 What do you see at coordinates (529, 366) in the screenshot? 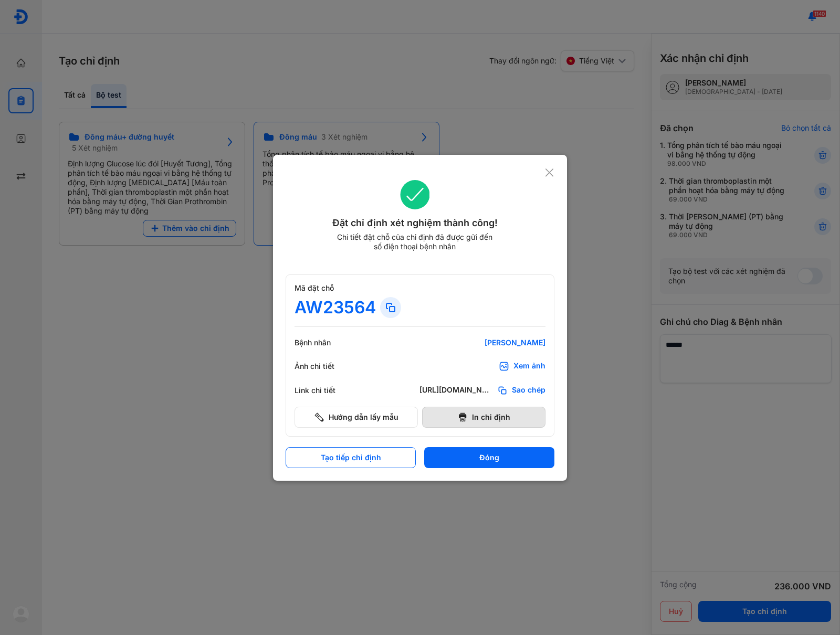
I see `div: Xem ảnh` at bounding box center [529, 366].